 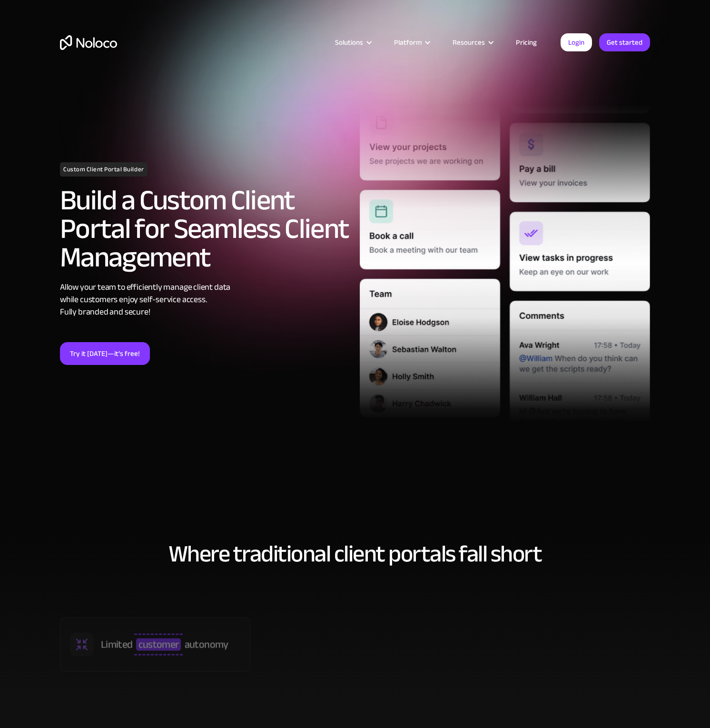 I want to click on h2: Where traditional client portals fall short, so click(x=355, y=554).